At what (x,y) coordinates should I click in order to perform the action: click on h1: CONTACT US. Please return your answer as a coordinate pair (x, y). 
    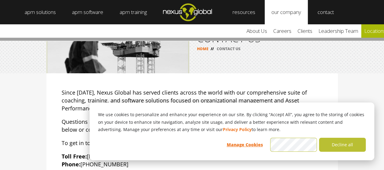
    Looking at the image, I should click on (264, 38).